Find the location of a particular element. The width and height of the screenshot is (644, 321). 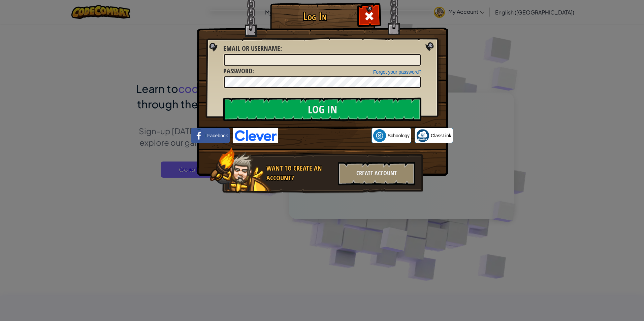

span: Password is located at coordinates (238, 71).